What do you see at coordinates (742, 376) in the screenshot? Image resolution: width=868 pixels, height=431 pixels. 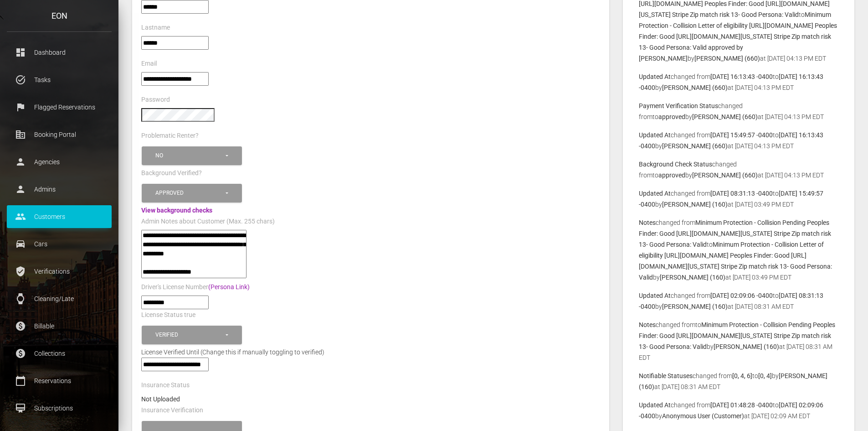 I see `b: [0, 4, 6]` at bounding box center [742, 376].